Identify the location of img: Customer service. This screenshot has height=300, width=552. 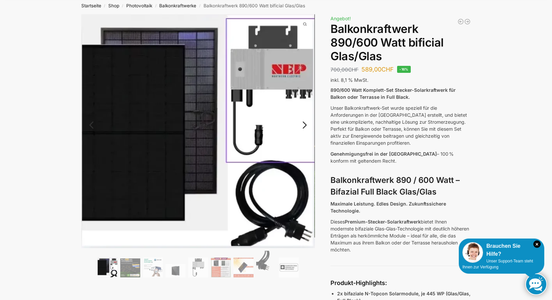
(473, 253).